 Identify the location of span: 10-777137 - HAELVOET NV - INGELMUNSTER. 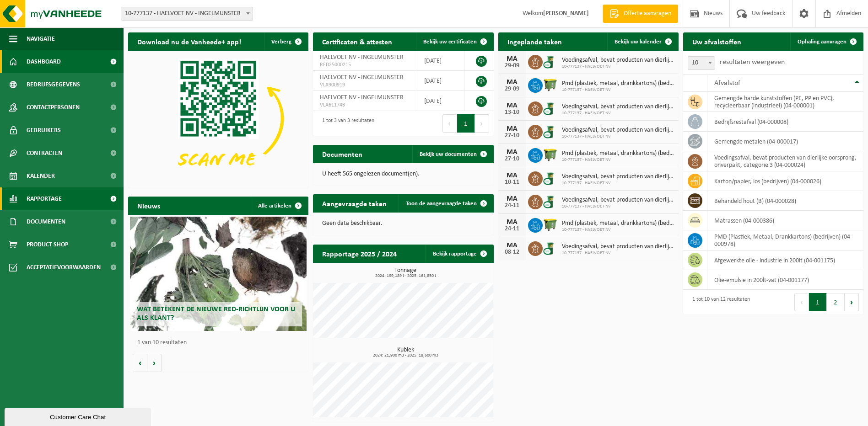
(187, 14).